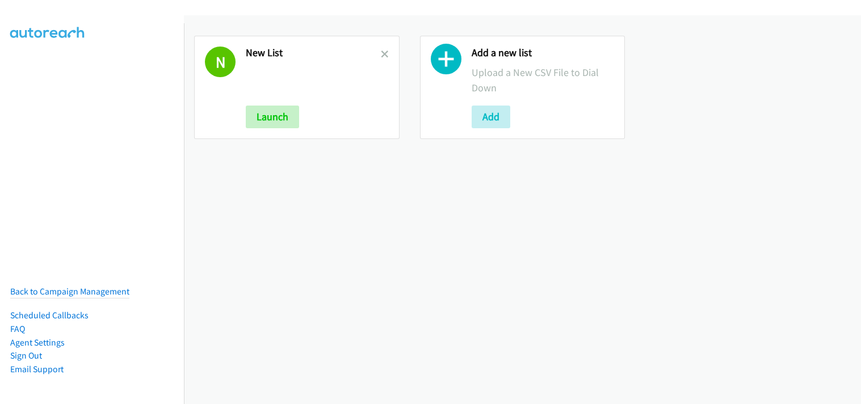  What do you see at coordinates (18, 328) in the screenshot?
I see `a: FAQ` at bounding box center [18, 328].